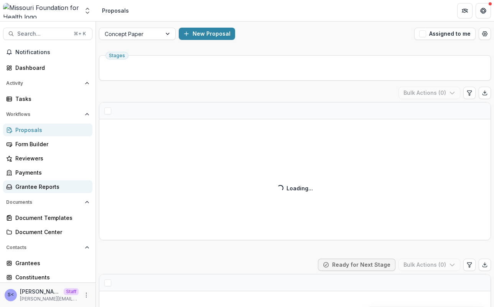  Describe the element at coordinates (52, 52) in the screenshot. I see `span: Notifications` at that location.